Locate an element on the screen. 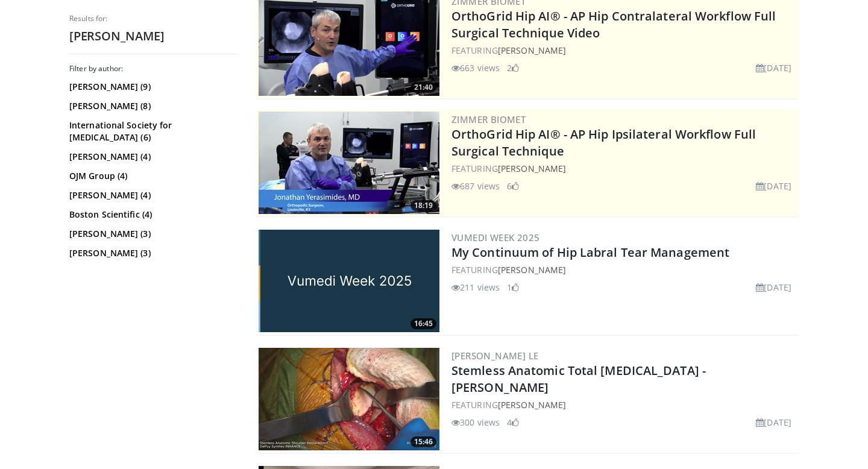 The width and height of the screenshot is (868, 469). a: 15:46 is located at coordinates (349, 399).